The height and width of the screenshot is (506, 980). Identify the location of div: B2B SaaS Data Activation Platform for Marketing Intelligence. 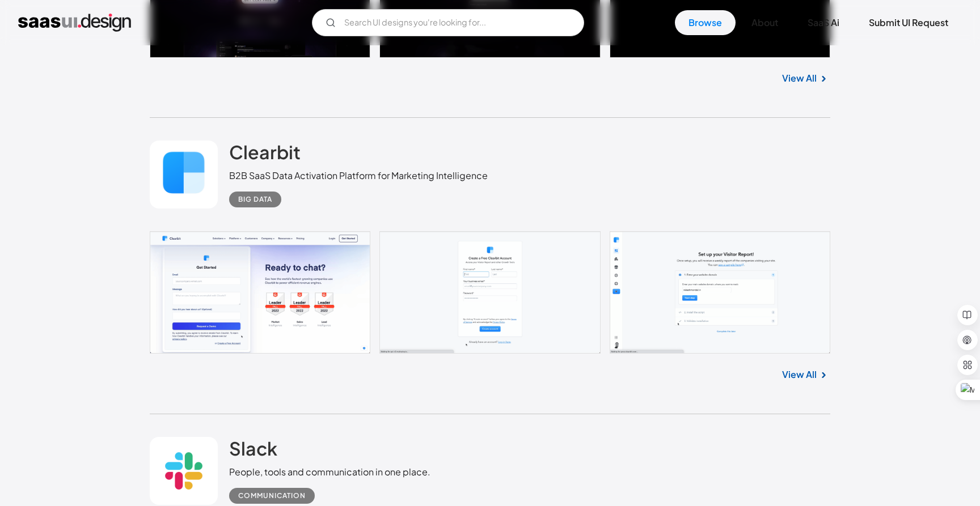
(358, 175).